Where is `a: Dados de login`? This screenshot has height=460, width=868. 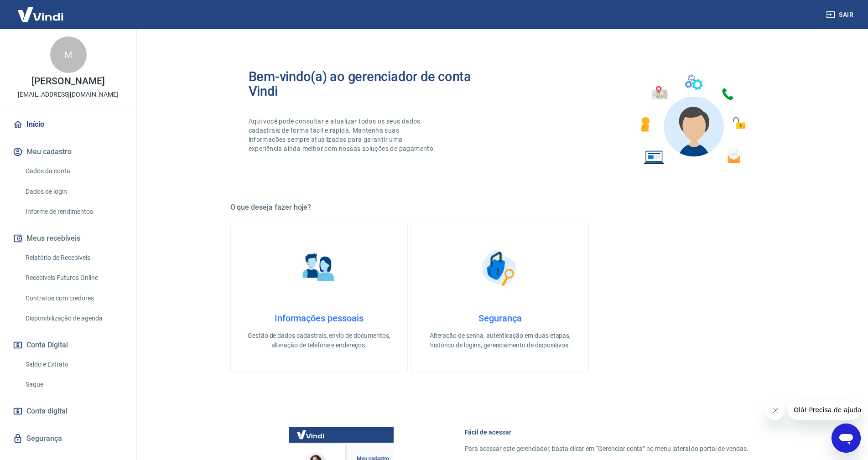 a: Dados de login is located at coordinates (74, 192).